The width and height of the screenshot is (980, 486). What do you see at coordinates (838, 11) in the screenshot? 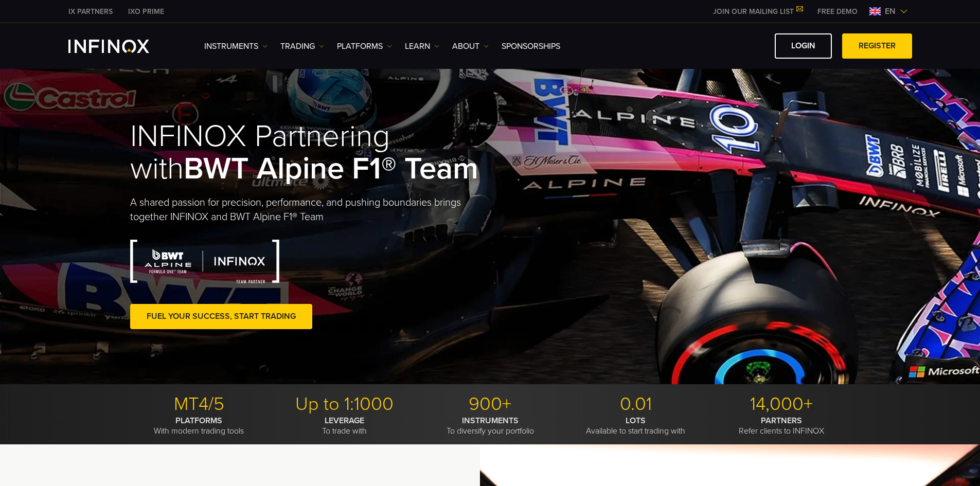
I see `a: INFINOX MENU` at bounding box center [838, 11].